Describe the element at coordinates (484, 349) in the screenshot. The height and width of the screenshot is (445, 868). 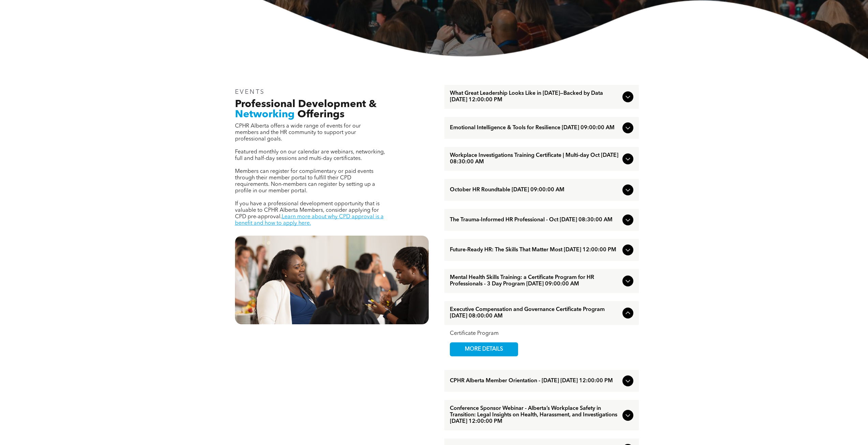
I see `a: MORE DETAILS` at that location.